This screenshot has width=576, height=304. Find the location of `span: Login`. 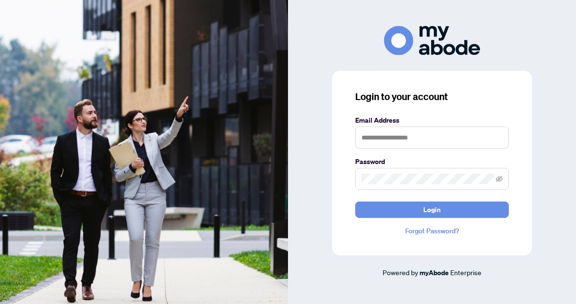

span: Login is located at coordinates (432, 209).